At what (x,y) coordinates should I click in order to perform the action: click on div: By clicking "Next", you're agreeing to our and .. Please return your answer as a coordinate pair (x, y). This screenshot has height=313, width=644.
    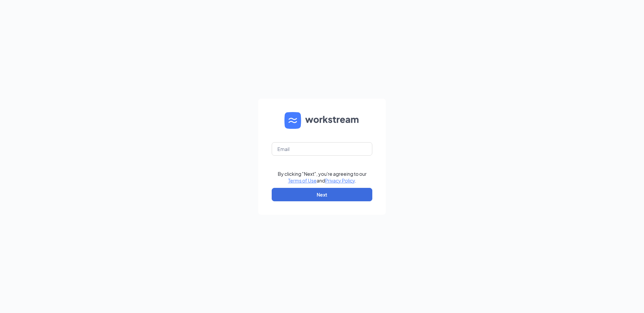
    Looking at the image, I should click on (322, 177).